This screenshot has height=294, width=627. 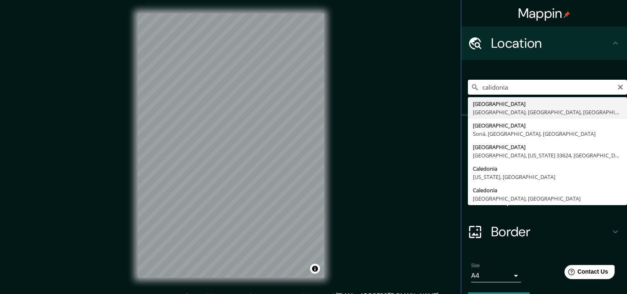 I want to click on div: Location, so click(x=544, y=43).